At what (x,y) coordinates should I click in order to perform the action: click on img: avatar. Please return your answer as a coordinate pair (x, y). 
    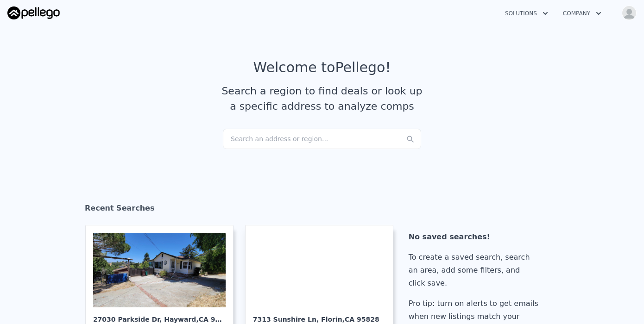
    Looking at the image, I should click on (629, 13).